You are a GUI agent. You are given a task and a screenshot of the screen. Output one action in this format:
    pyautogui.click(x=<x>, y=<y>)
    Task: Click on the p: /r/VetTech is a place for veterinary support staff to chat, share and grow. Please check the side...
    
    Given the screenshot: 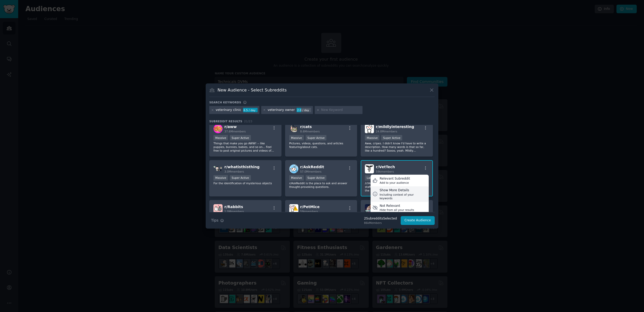 What is the action you would take?
    pyautogui.click(x=396, y=187)
    